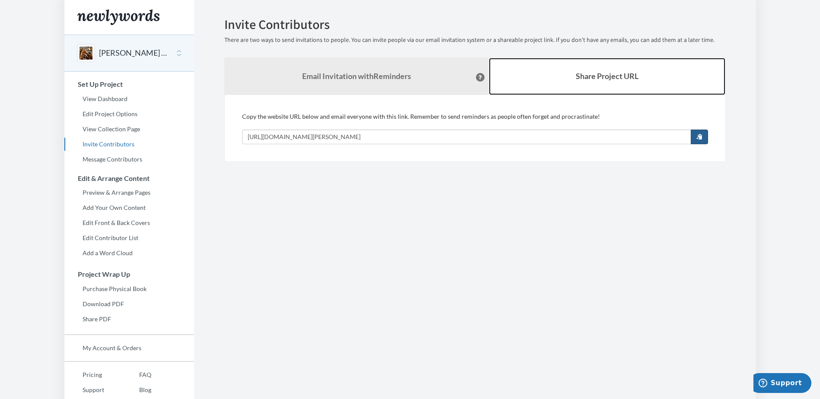  Describe the element at coordinates (129, 274) in the screenshot. I see `h3: Project Wrap Up` at that location.